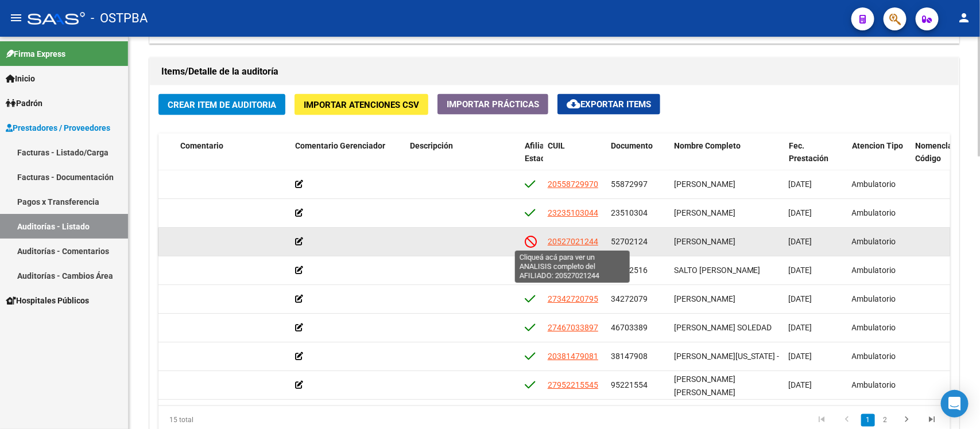  Describe the element at coordinates (492, 105) in the screenshot. I see `span: Importar Prácticas` at that location.